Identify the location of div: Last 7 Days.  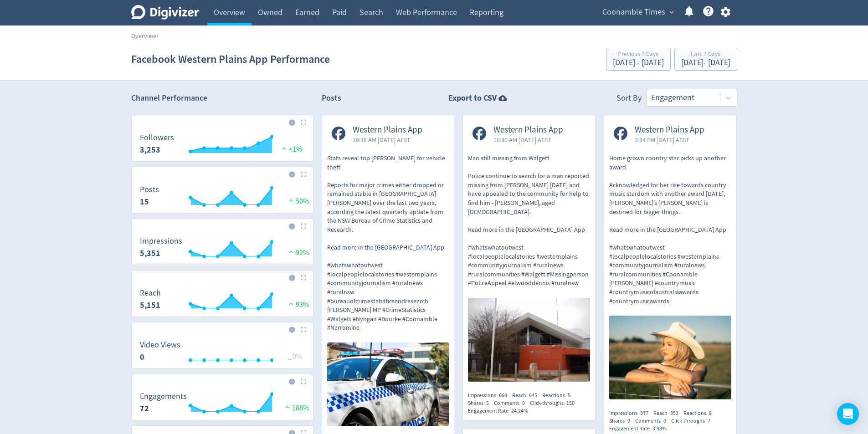
(706, 55).